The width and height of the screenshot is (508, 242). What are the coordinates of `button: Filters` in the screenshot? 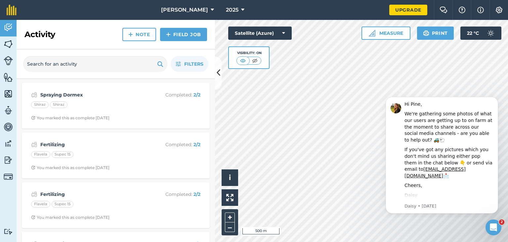 It's located at (190, 64).